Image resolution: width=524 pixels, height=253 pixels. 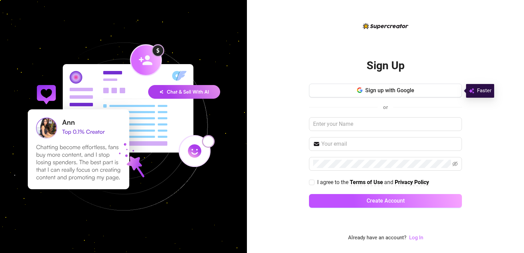 What do you see at coordinates (386, 124) in the screenshot?
I see `input: Enter your Name` at bounding box center [386, 124].